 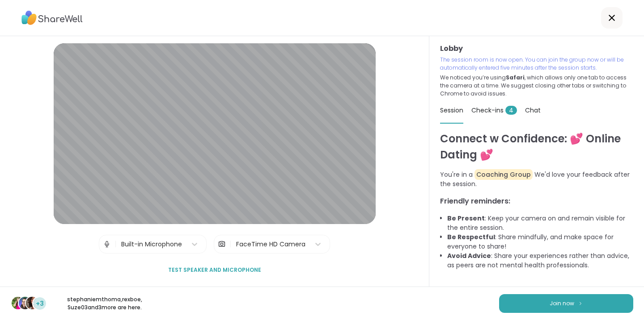 I want to click on button: Test speaker and microphone, so click(x=215, y=270).